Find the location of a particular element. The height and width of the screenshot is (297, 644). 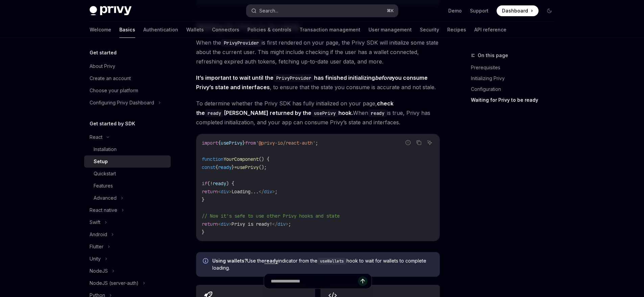

button: Toggle dark mode is located at coordinates (549, 11).